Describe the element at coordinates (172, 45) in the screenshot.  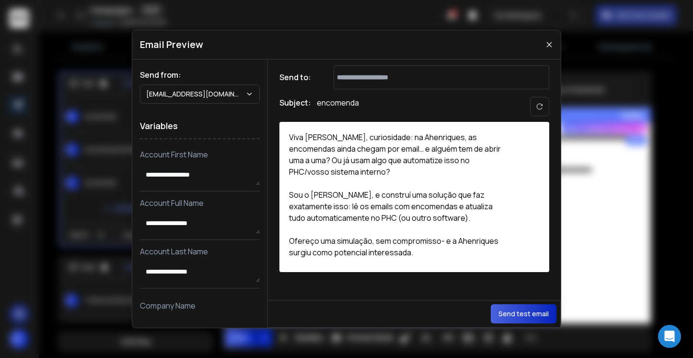
I see `h1: Email Preview` at that location.